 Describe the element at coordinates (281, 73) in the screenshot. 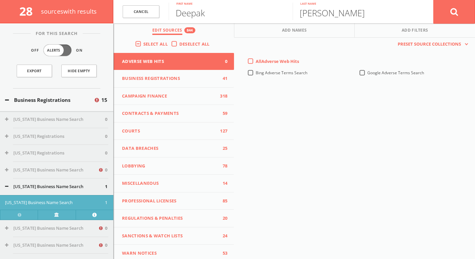

I see `span: Bing Adverse Terms Search` at that location.